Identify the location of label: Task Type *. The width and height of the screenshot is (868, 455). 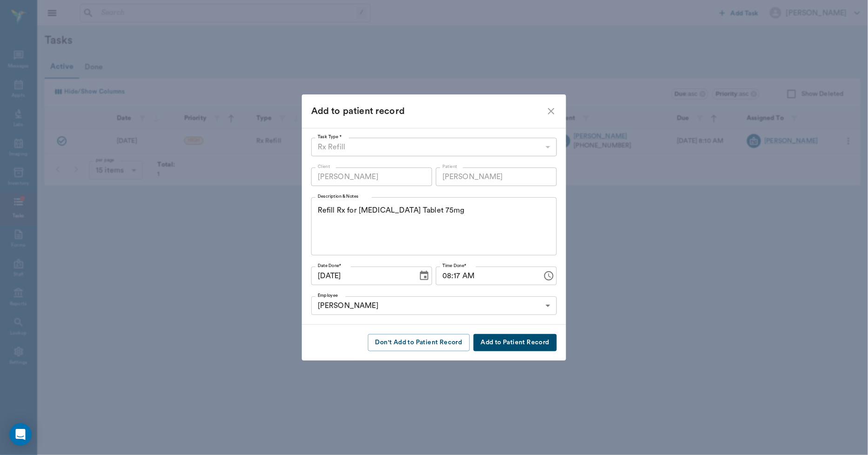
(330, 136).